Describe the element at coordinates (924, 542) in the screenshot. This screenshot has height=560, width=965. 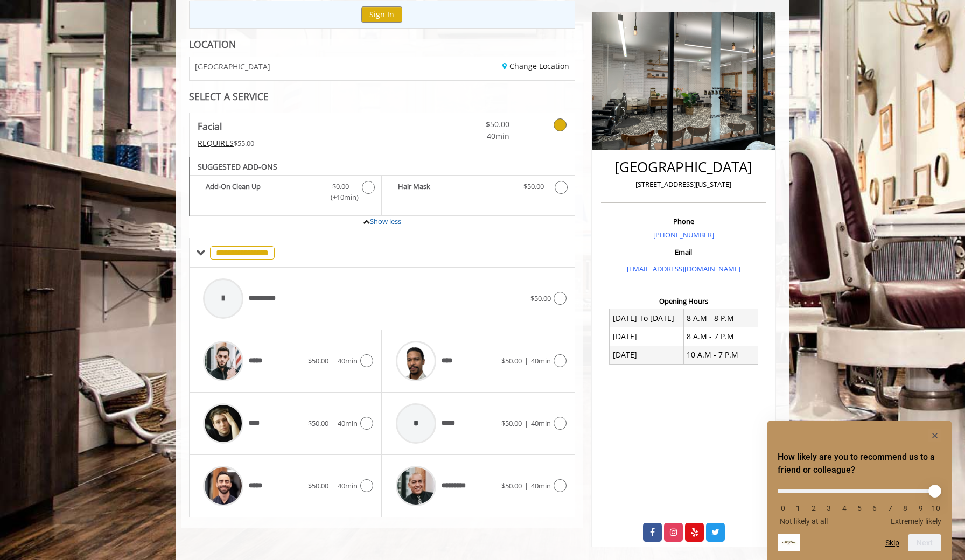
I see `button: Next question` at that location.